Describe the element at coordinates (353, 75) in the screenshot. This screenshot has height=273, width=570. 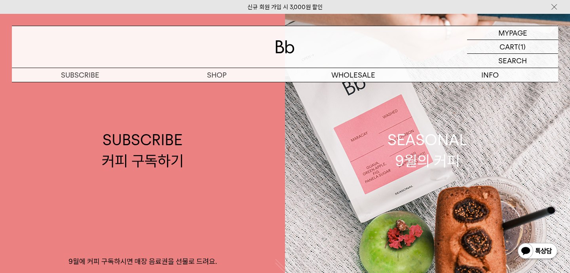
I see `p: WHOLESALE` at that location.